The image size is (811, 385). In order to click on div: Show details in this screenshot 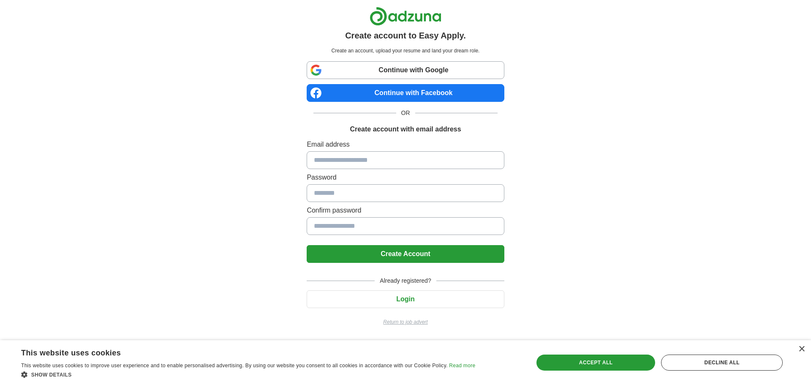, I will do `click(248, 374)`.